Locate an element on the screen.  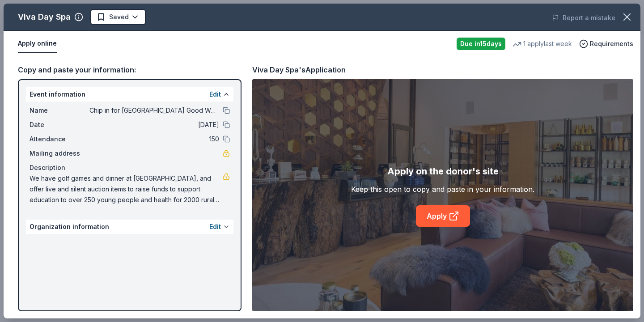
div: Viva Day Spa's Application is located at coordinates (299, 70).